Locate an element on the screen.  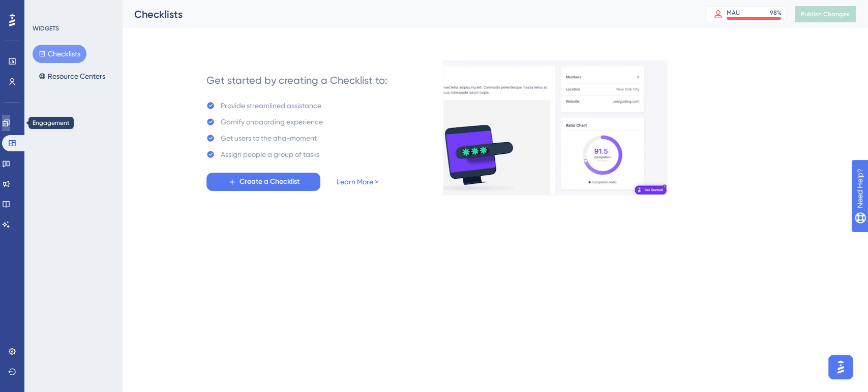
span: Create a Checklist is located at coordinates (269, 182).